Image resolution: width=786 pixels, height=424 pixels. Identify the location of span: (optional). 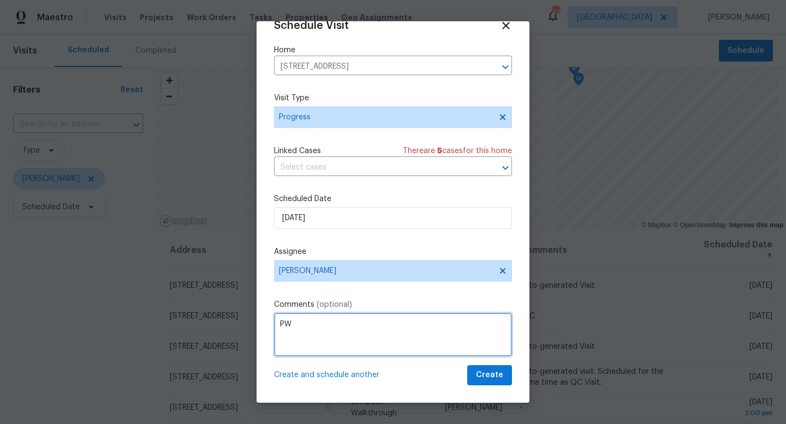
(334, 305).